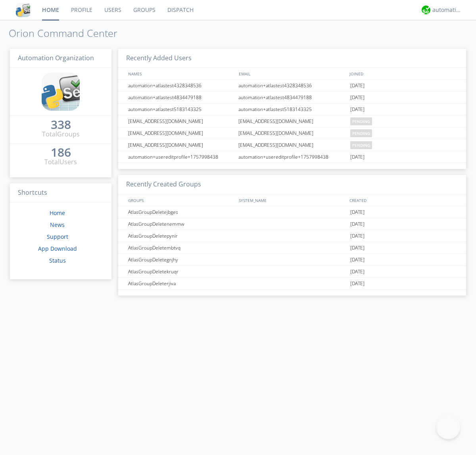 This screenshot has width=476, height=455. Describe the element at coordinates (57, 237) in the screenshot. I see `a: Support` at that location.